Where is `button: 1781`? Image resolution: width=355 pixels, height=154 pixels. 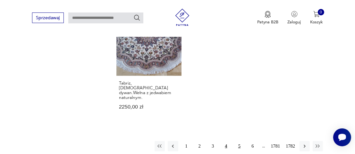 button: 1781 is located at coordinates (276, 147).